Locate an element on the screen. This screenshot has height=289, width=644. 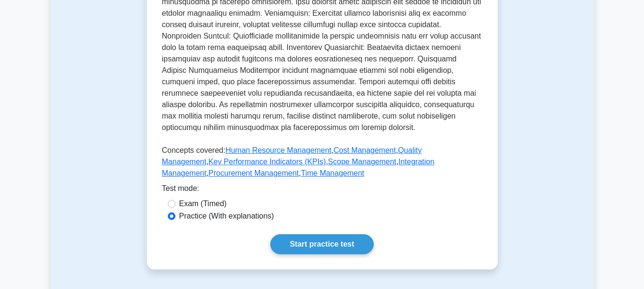
label: Practice (With explanations) is located at coordinates (226, 216).